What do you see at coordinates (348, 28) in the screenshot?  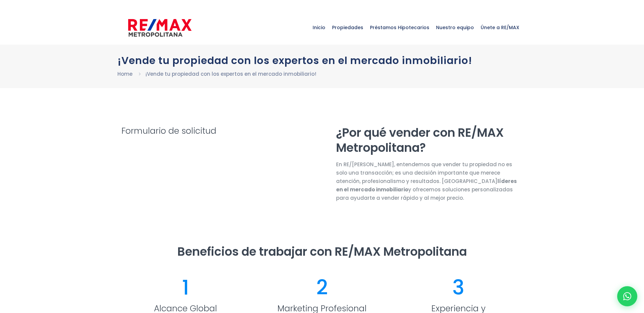 I see `a: Propiedades` at bounding box center [348, 28].